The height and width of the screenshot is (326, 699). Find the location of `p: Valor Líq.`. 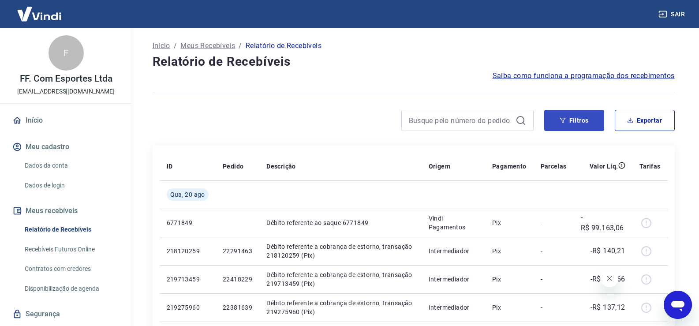

p: Valor Líq. is located at coordinates (604, 166).